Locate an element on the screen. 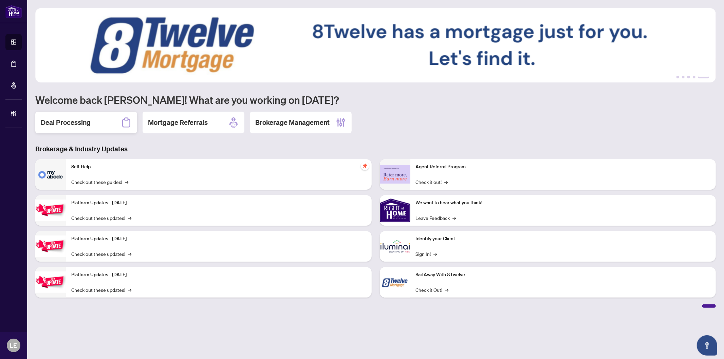 This screenshot has height=359, width=724. a: Check it Out!→ is located at coordinates (432, 290).